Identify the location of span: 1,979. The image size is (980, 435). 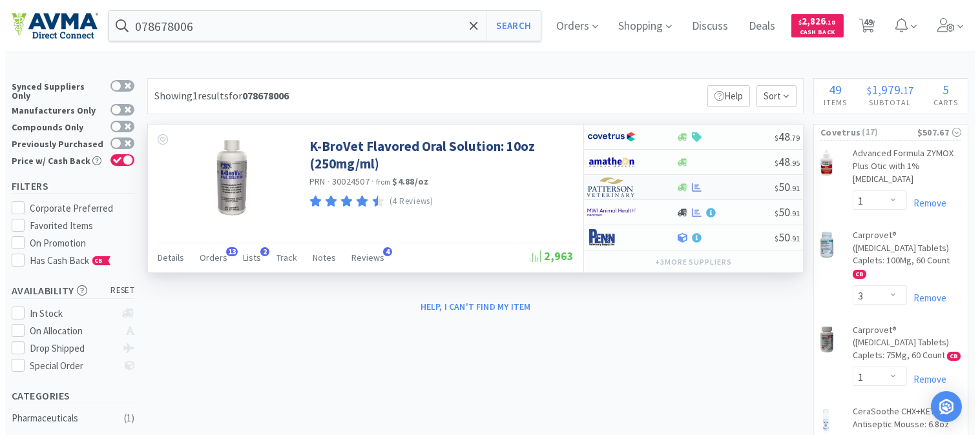
(881, 89).